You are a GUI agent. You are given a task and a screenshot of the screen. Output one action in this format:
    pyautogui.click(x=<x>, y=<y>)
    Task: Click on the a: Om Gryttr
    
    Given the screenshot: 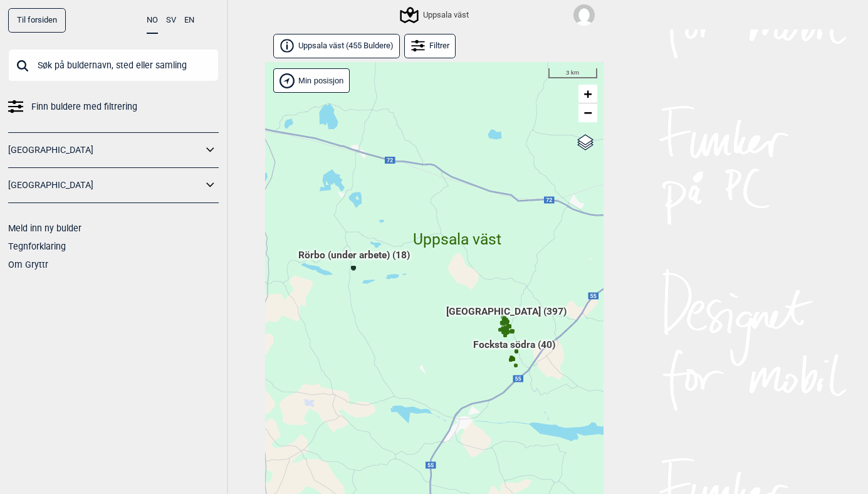 What is the action you would take?
    pyautogui.click(x=28, y=265)
    